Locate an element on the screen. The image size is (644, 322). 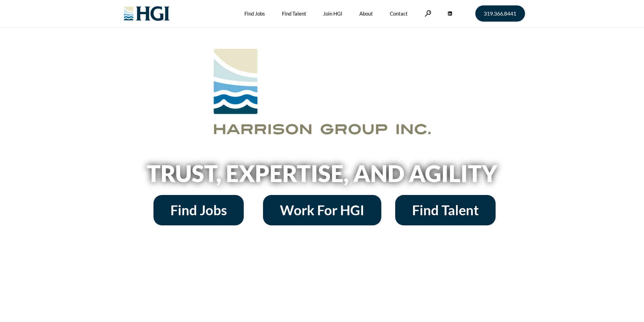
a: Find Jobs is located at coordinates (198, 210).